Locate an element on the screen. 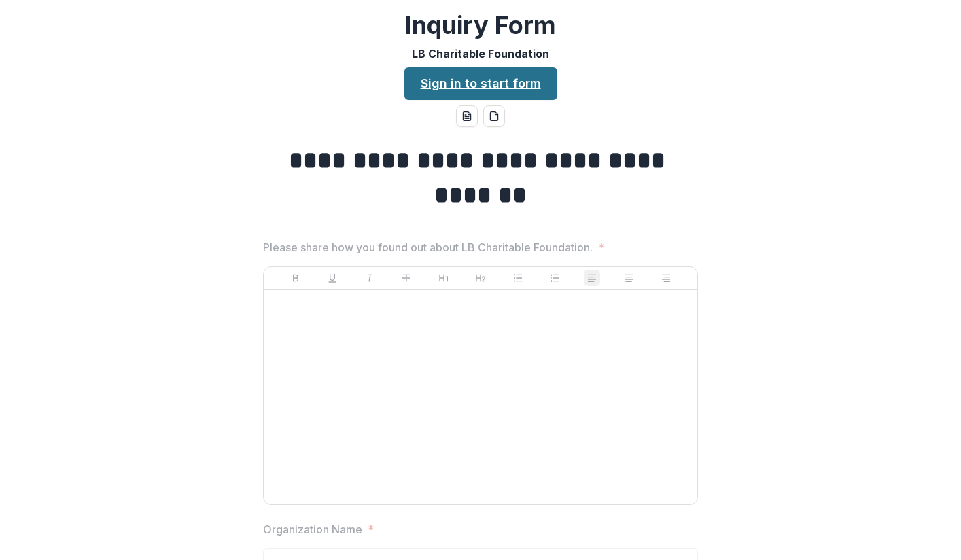 This screenshot has width=961, height=560. button: Bullet List is located at coordinates (518, 278).